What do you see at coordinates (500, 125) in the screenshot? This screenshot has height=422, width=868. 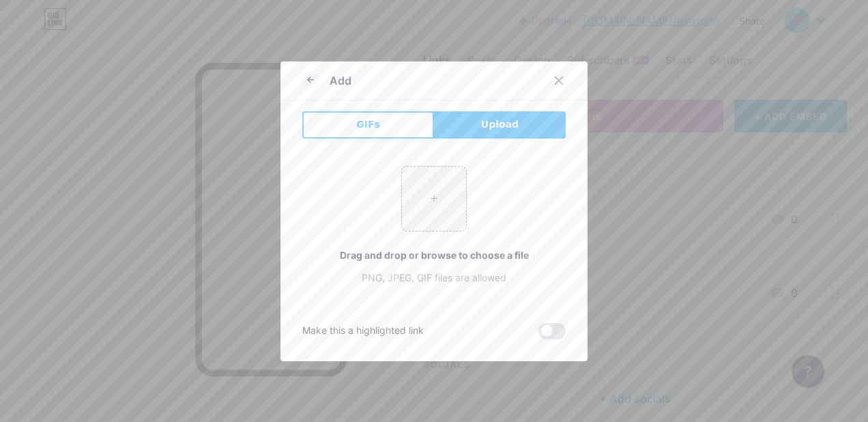 I see `button: Upload` at bounding box center [500, 125].